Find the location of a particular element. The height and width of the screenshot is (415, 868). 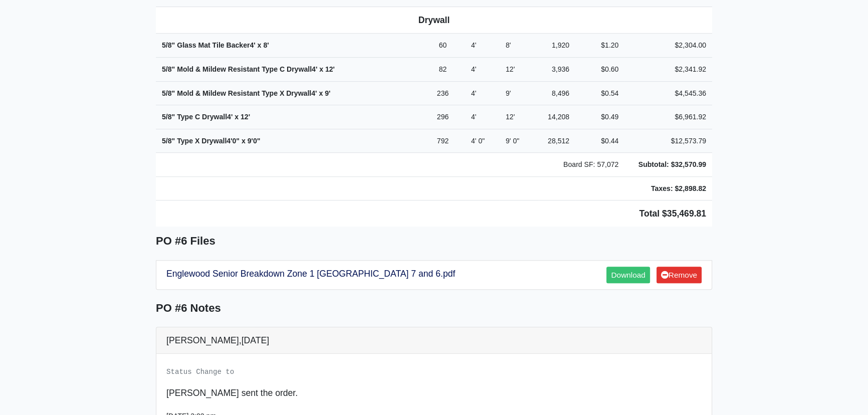

td: $0.44 is located at coordinates (600, 141).